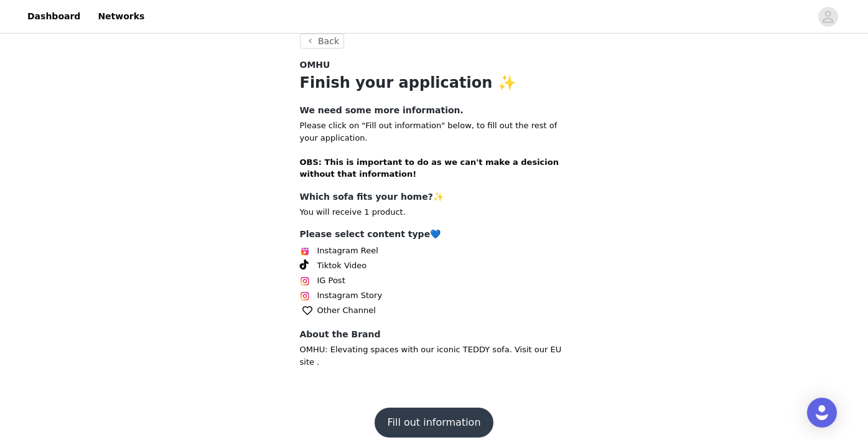  What do you see at coordinates (429, 168) in the screenshot?
I see `strong: OBS: This is important to do as we can't make a desicion without that information!` at bounding box center [429, 168].